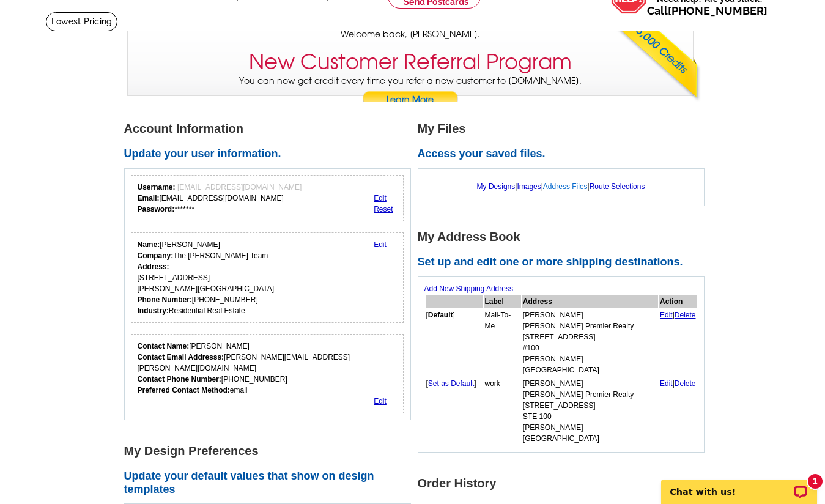 This screenshot has height=504, width=825. Describe the element at coordinates (179, 379) in the screenshot. I see `strong: Contact Phone Number:` at that location.